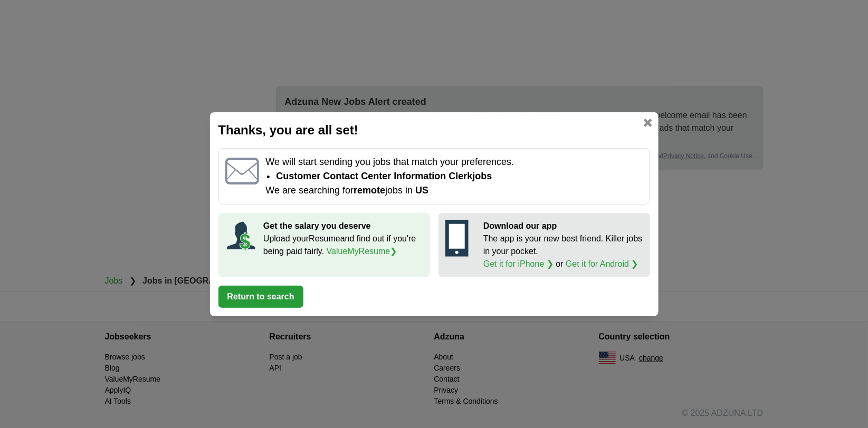  I want to click on p: Upload your Resume and find out if you're being paid fairly., so click(343, 245).